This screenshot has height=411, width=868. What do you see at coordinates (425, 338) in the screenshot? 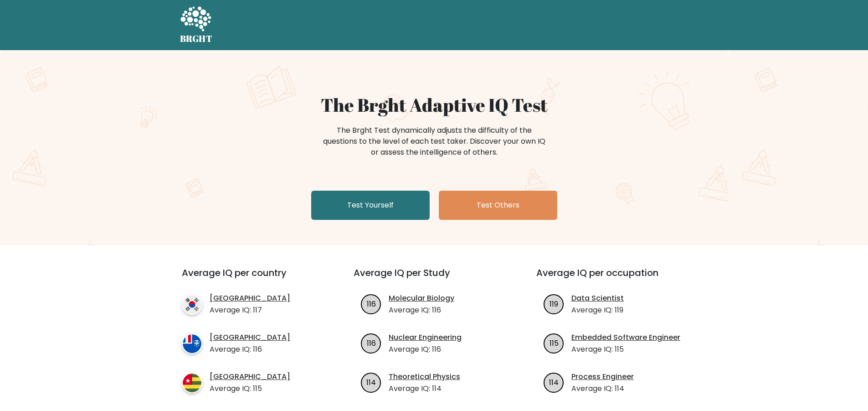
I see `a: Nuclear Engineering` at bounding box center [425, 338].